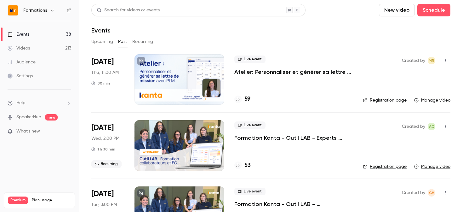  What do you see at coordinates (432, 61) in the screenshot?
I see `span: Marion Roquet` at bounding box center [432, 61].